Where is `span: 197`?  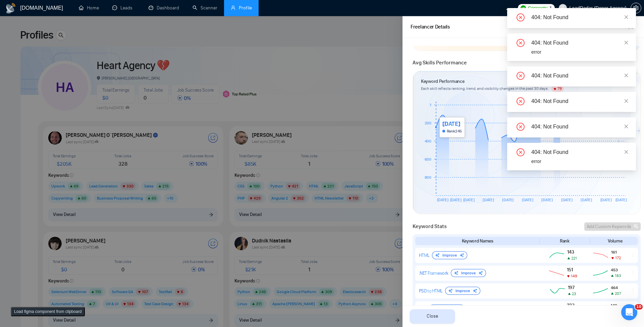 span: 197 is located at coordinates (571, 287).